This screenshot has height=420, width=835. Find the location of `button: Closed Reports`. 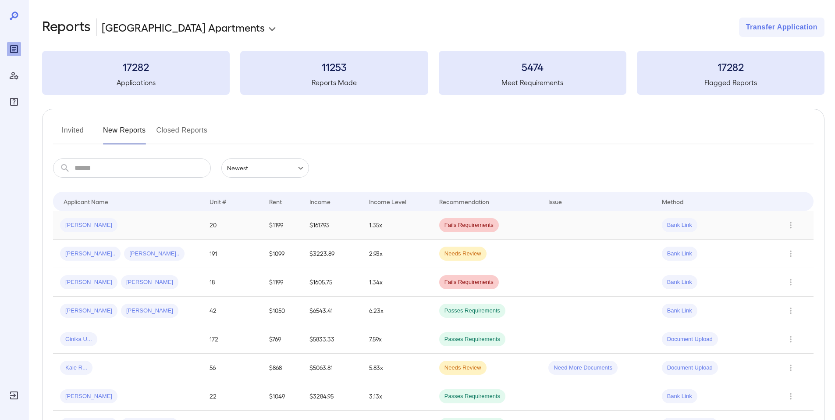

button: Closed Reports is located at coordinates (182, 134).